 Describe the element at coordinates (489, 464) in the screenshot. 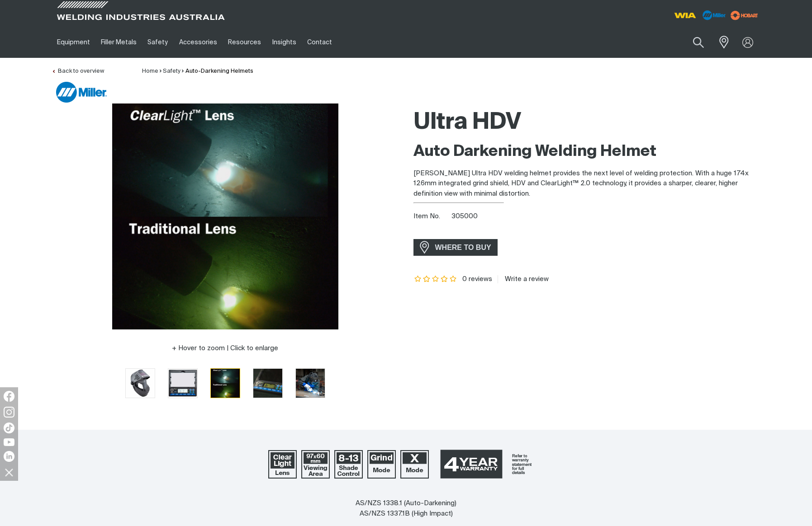

I see `a: 4 Year Warranty` at that location.